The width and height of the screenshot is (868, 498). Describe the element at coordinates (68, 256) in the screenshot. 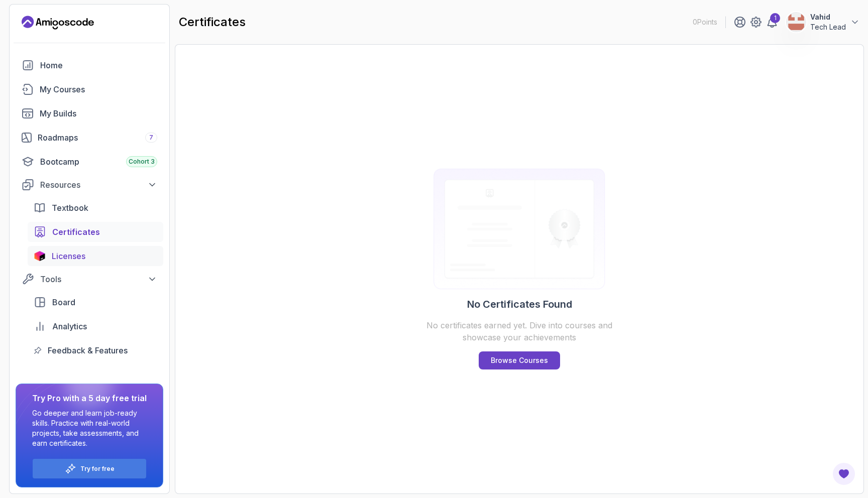

I see `span: Licenses` at that location.